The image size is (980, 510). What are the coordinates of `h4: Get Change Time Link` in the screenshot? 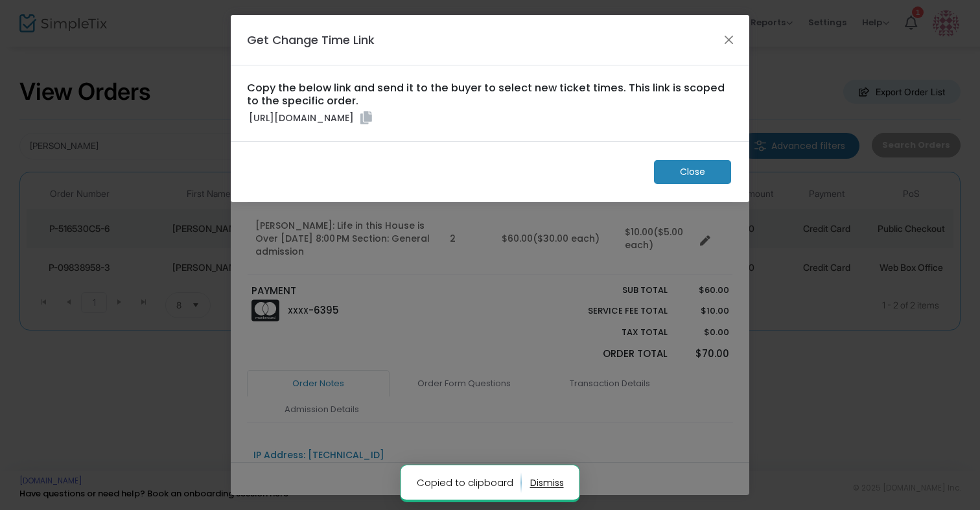 It's located at (311, 39).